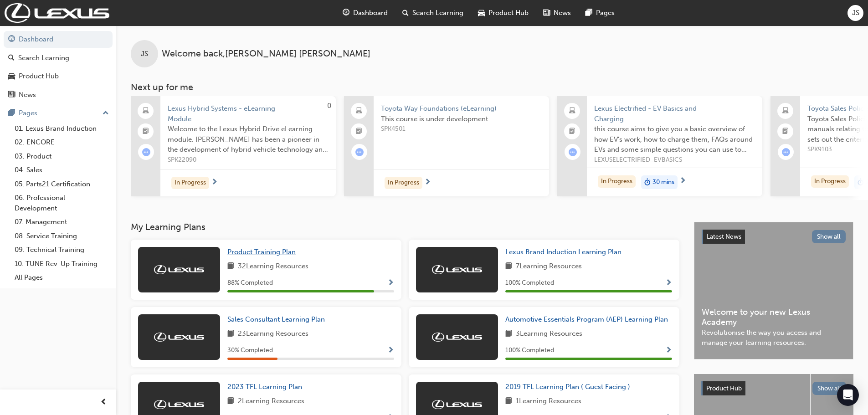 The image size is (868, 415). I want to click on h3: My Learning Plans, so click(405, 227).